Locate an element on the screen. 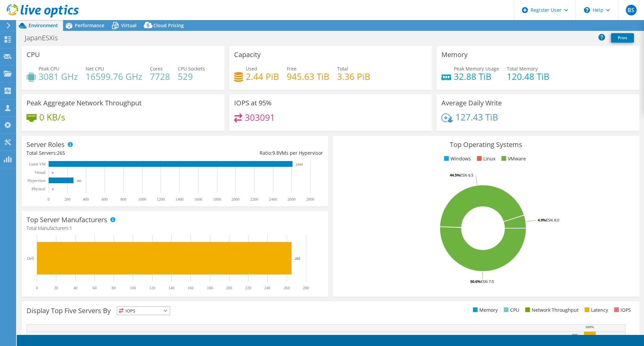 The image size is (644, 346). text: 1800 is located at coordinates (217, 199).